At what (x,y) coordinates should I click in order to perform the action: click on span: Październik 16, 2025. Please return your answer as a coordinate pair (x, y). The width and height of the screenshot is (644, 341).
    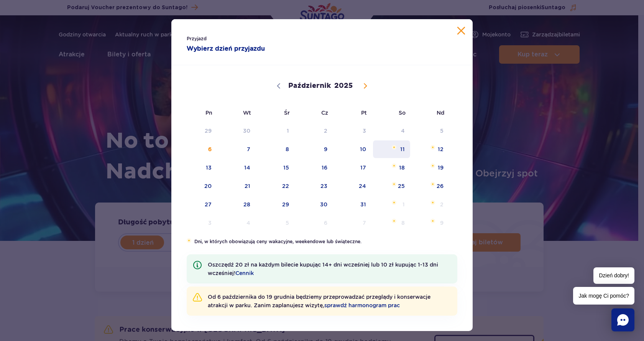
    Looking at the image, I should click on (314, 168).